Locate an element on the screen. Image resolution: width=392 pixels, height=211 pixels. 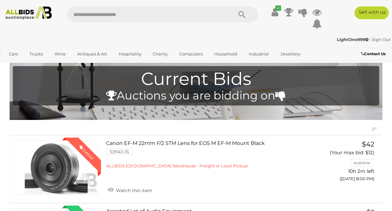
strong: LightOne999 is located at coordinates (353, 39).